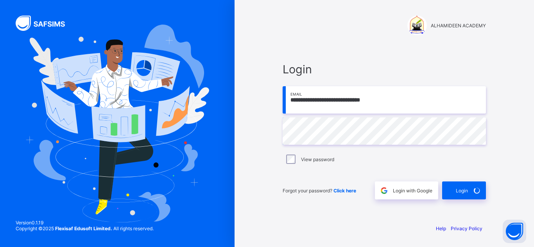 The image size is (534, 247). I want to click on a: Click here, so click(345, 191).